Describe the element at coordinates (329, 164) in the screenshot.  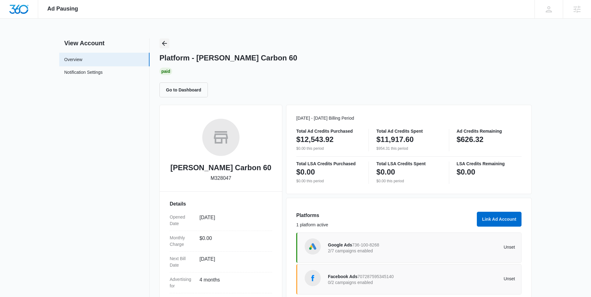
I see `p: Total LSA Credits Purchased` at that location.